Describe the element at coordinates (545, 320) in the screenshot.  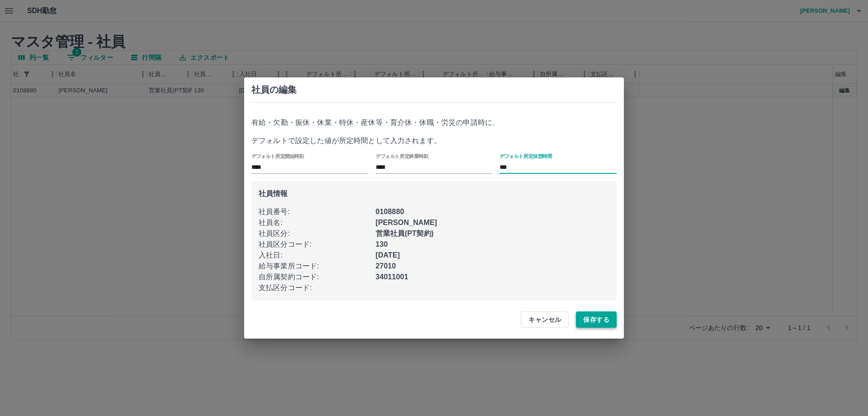
I see `button: キャンセル` at that location.